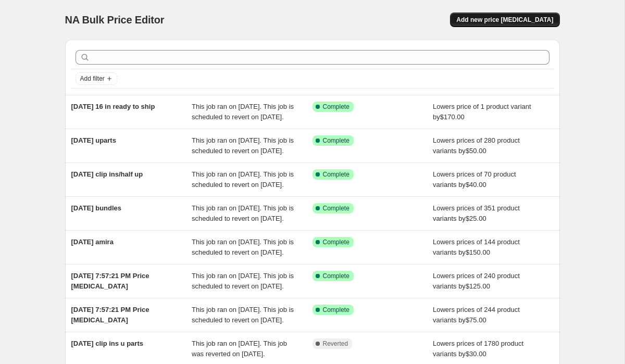 The width and height of the screenshot is (625, 364). Describe the element at coordinates (476, 315) in the screenshot. I see `span: Lowers prices of 244 product variants by` at that location.